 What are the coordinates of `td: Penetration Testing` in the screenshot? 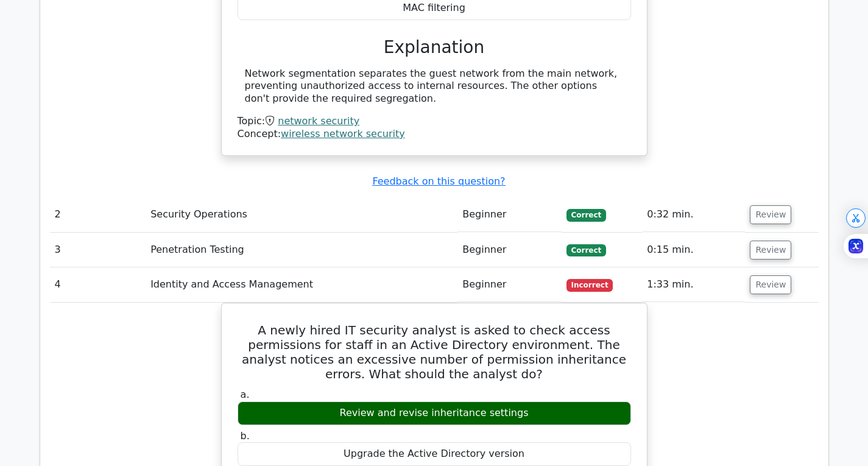 It's located at (302, 250).